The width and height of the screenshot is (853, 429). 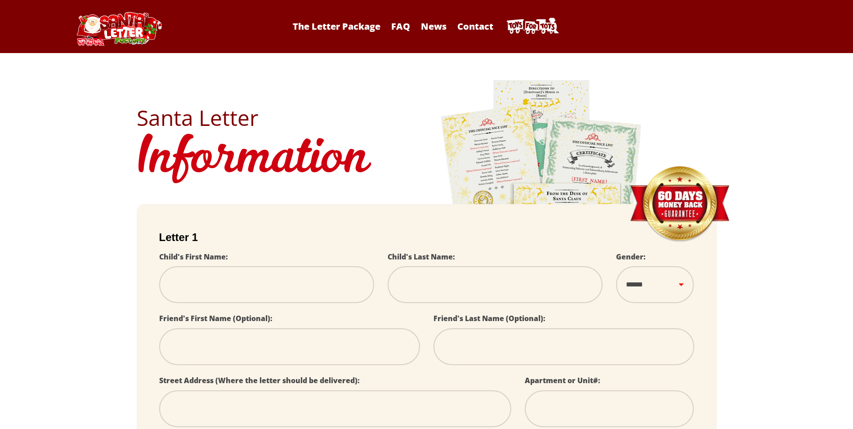 I want to click on img: Santa Letter Logo, so click(x=119, y=29).